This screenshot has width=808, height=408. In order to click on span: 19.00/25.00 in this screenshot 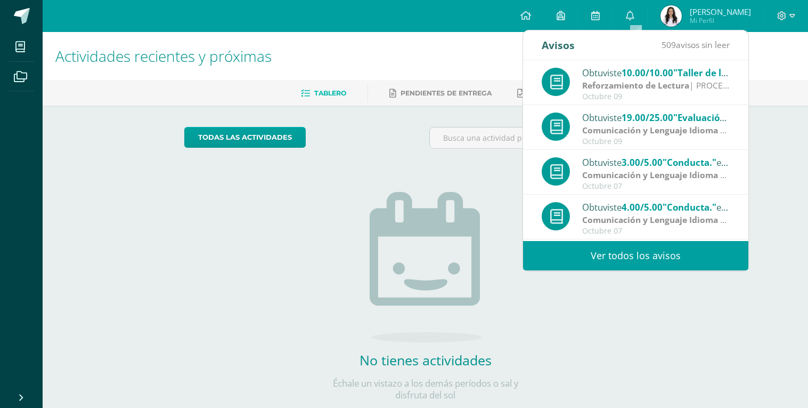, I will do `click(647, 117)`.